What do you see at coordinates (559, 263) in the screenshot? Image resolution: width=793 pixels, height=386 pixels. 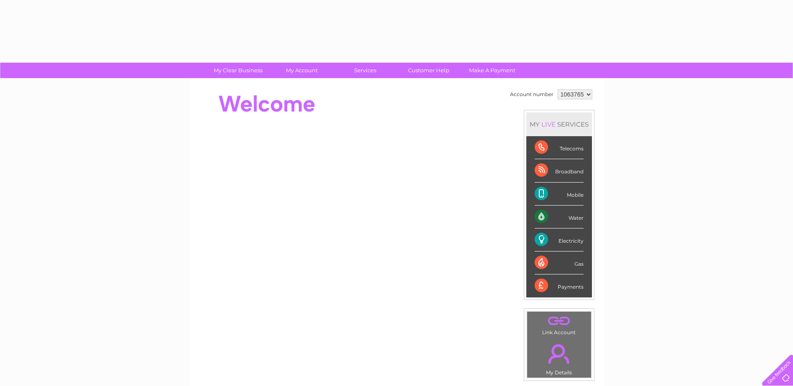 I see `div: Gas` at bounding box center [559, 263].